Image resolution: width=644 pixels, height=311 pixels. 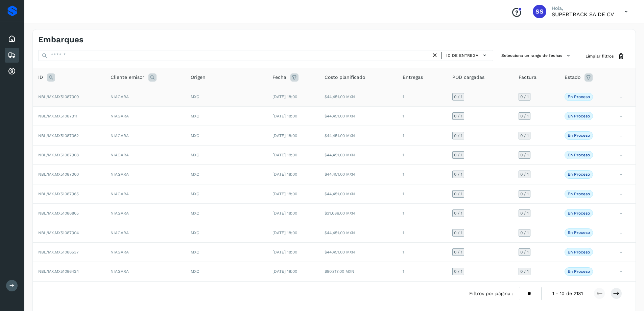 What do you see at coordinates (358, 271) in the screenshot?
I see `td: $90,717.00 MXN` at bounding box center [358, 271].